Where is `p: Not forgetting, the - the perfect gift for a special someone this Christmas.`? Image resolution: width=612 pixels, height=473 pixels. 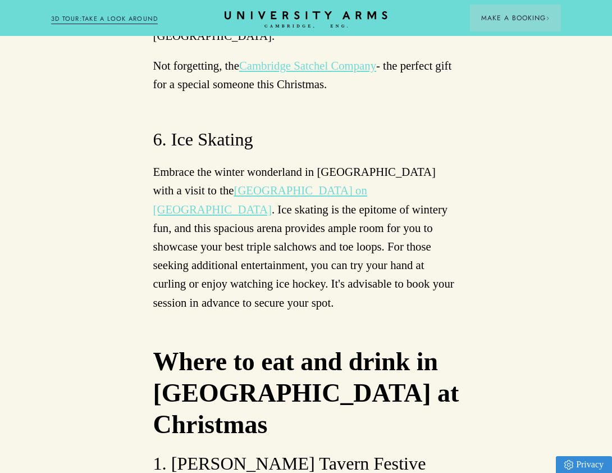 p: Not forgetting, the - the perfect gift for a special someone this Christmas. is located at coordinates (306, 75).